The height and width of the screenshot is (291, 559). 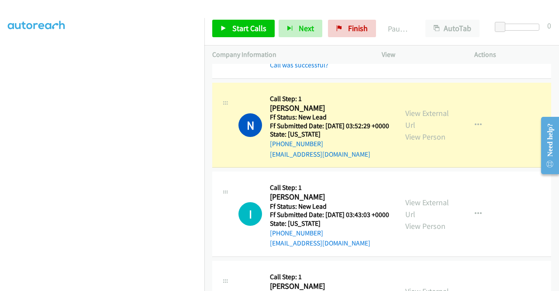 I want to click on div: 0, so click(x=549, y=25).